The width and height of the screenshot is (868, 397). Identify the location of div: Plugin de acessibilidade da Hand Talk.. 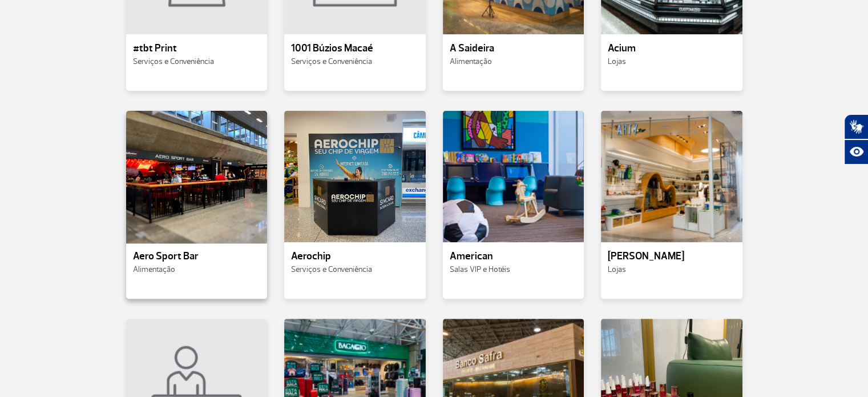
(856, 140).